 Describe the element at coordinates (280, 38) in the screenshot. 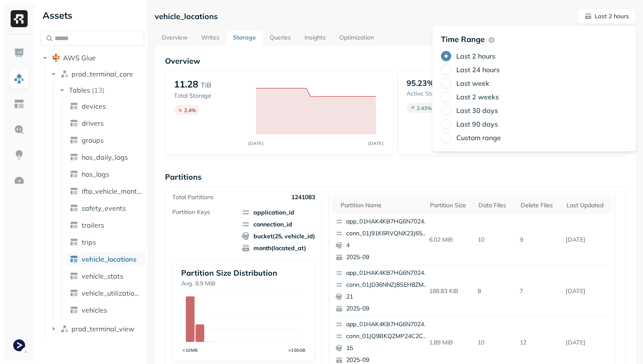

I see `a: Queries` at that location.